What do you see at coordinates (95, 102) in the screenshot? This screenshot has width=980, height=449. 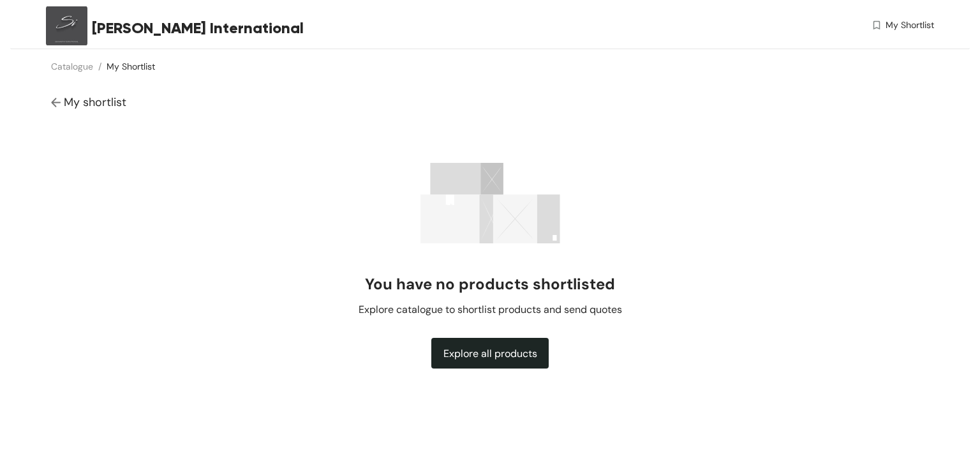 I see `span: My shortlist` at bounding box center [95, 102].